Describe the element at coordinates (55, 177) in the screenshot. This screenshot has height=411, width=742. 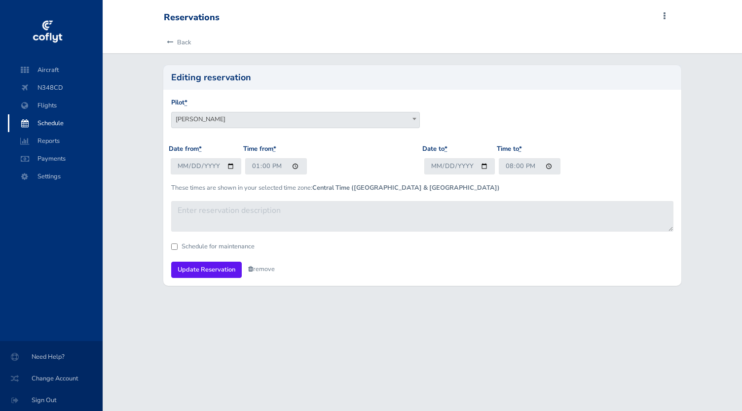
I see `span: Settings` at that location.